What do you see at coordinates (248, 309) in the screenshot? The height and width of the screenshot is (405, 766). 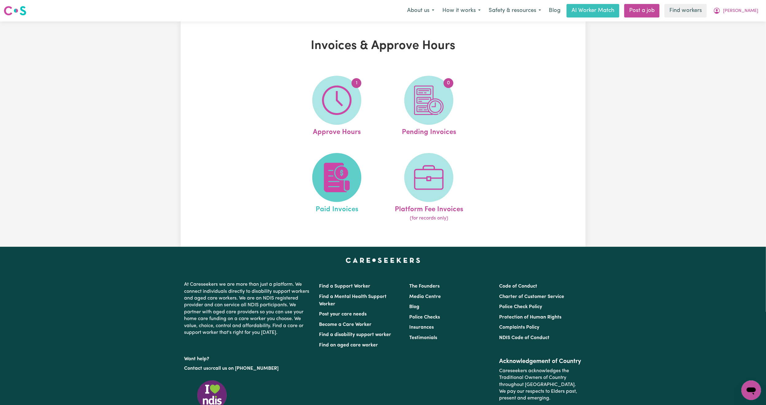 I see `p: At Careseekers we are more than just a platform. We connect individuals directly to disability su...` at bounding box center [248, 309].